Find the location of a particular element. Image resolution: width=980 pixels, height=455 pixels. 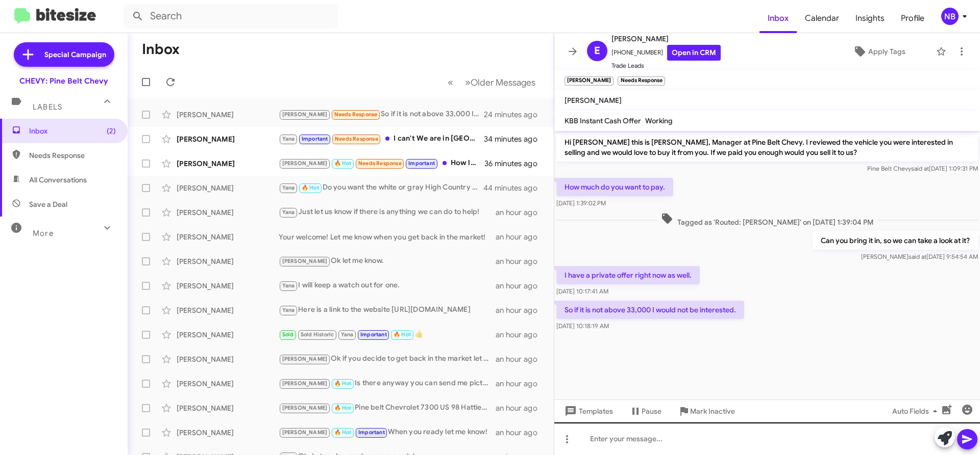

div: Just let us know if there is anything we can do to help! is located at coordinates (387, 212).